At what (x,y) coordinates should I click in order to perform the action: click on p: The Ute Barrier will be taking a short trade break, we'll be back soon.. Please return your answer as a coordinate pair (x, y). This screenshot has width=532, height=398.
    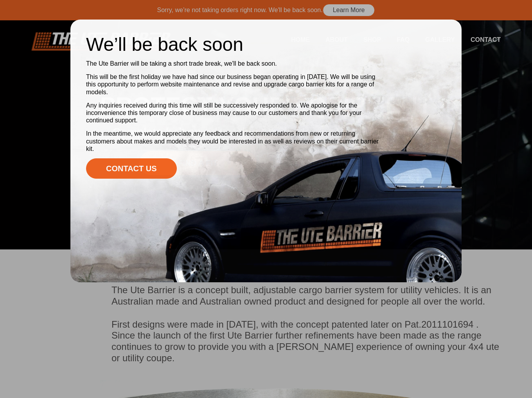
    Looking at the image, I should click on (235, 64).